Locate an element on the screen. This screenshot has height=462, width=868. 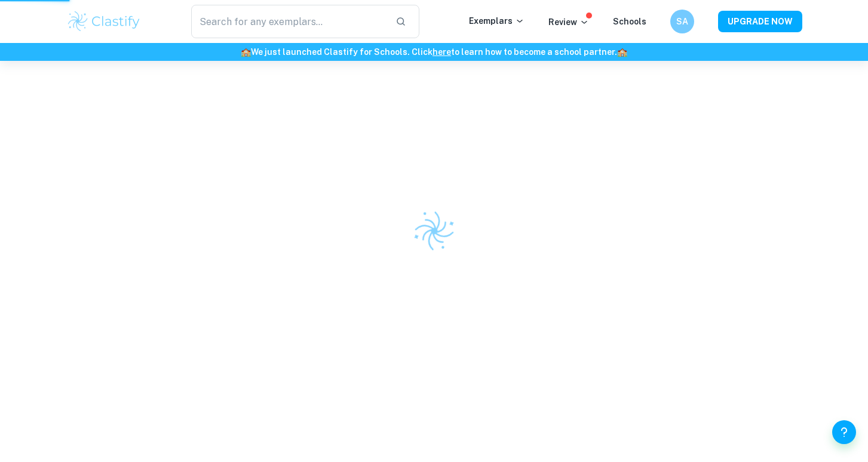
button: SA is located at coordinates (682, 21).